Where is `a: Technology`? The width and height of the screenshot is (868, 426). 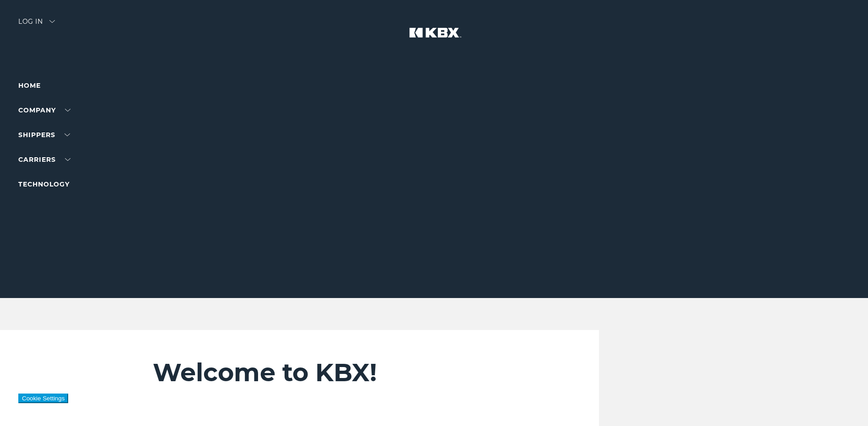
a: Technology is located at coordinates (44, 184).